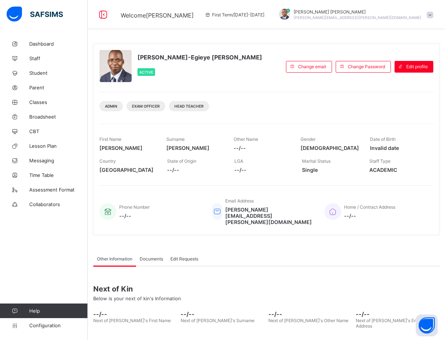 This screenshot has height=340, width=445. I want to click on span: ACADEMIC, so click(397, 170).